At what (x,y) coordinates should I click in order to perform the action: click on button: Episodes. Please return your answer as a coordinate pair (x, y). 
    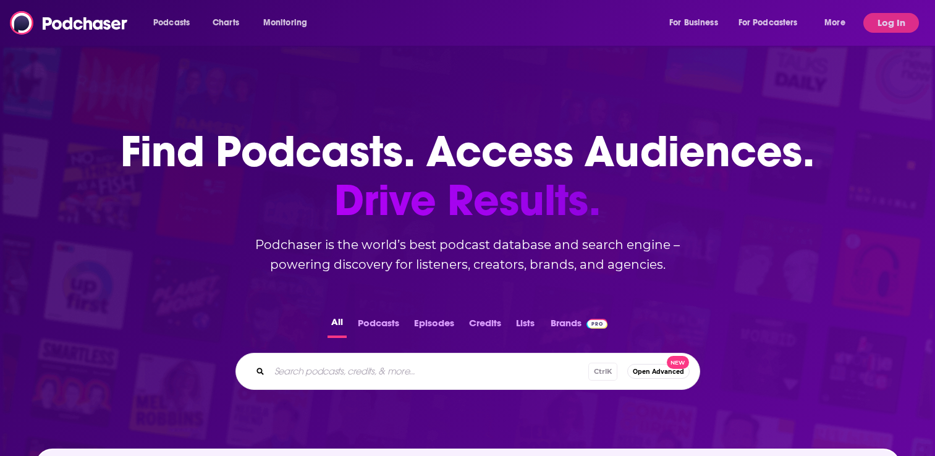
    Looking at the image, I should click on (434, 326).